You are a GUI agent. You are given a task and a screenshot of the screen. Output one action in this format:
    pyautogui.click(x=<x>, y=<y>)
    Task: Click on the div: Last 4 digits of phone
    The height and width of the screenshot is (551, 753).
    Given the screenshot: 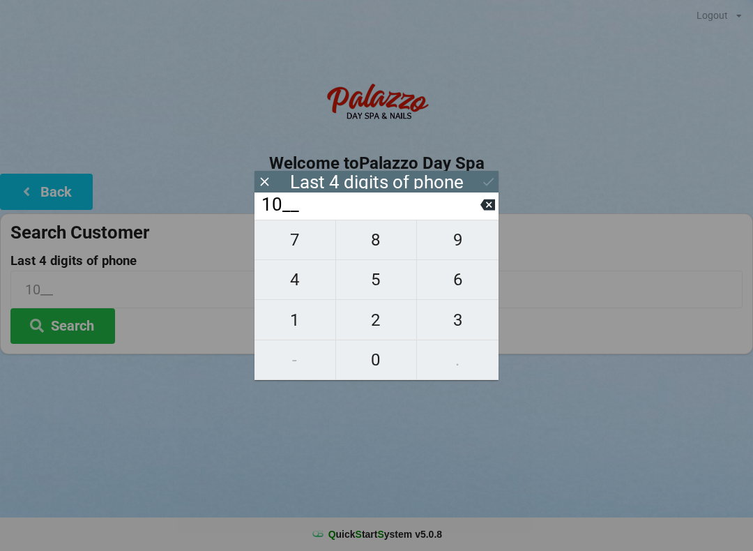 What is the action you would take?
    pyautogui.click(x=377, y=182)
    